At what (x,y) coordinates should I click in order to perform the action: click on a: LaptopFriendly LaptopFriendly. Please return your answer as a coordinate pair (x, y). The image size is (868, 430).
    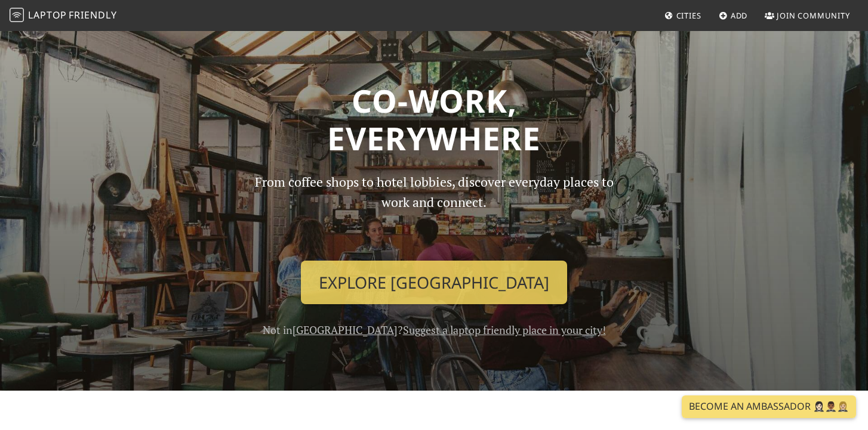
    Looking at the image, I should click on (63, 16).